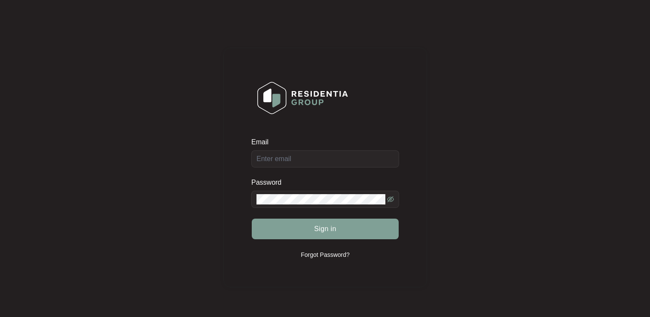 The image size is (650, 317). What do you see at coordinates (325, 159) in the screenshot?
I see `input: Email` at bounding box center [325, 159].